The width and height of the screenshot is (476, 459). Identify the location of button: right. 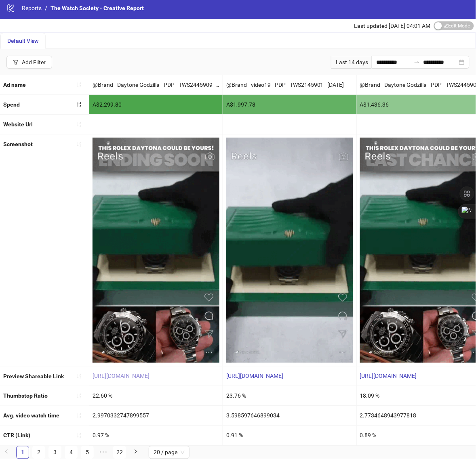
(136, 453).